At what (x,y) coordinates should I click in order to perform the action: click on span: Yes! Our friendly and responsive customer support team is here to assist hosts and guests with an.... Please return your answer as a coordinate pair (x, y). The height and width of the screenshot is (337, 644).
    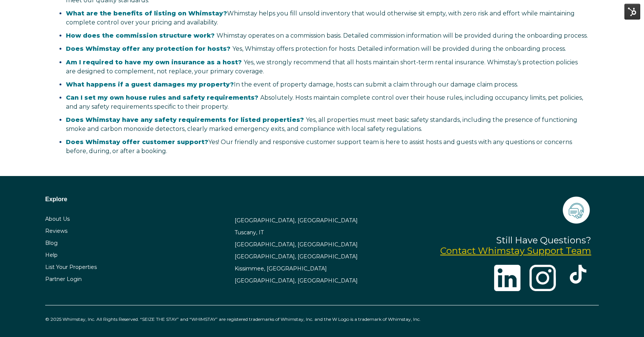
    Looking at the image, I should click on (319, 147).